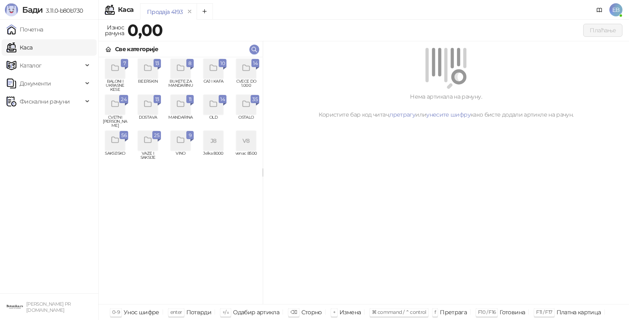 This screenshot has width=629, height=320. What do you see at coordinates (136, 49) in the screenshot?
I see `div: Све категорије` at bounding box center [136, 49].